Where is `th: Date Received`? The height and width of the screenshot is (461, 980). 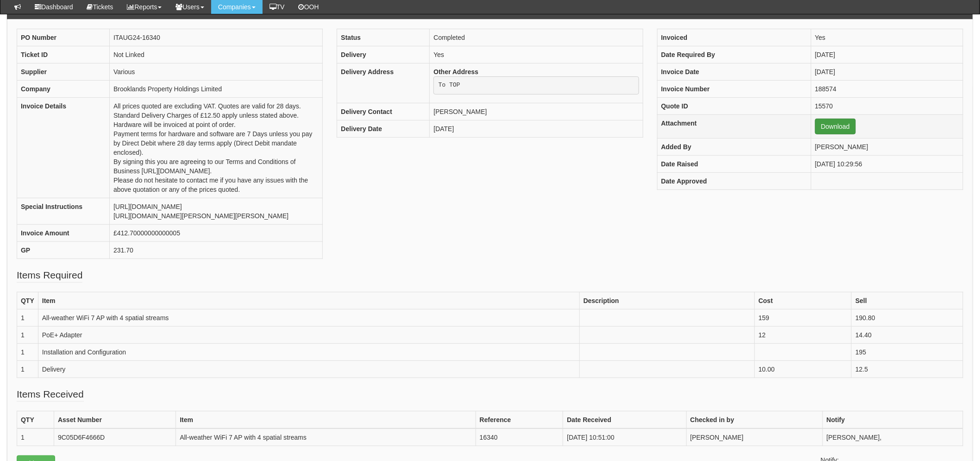 th: Date Received is located at coordinates (625, 420).